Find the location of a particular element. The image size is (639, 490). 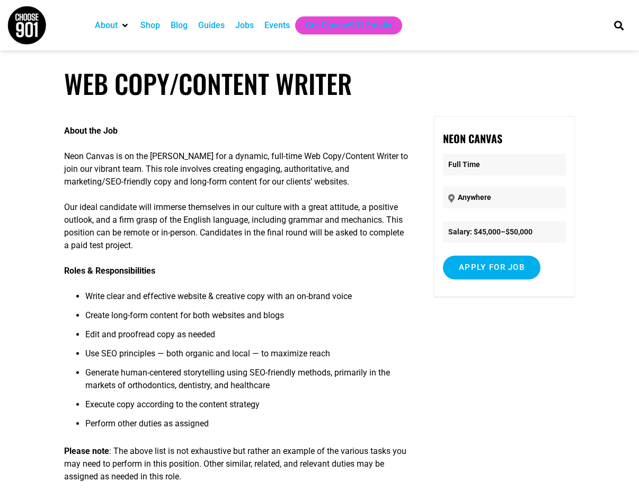

input: Apply for job is located at coordinates (492, 267).